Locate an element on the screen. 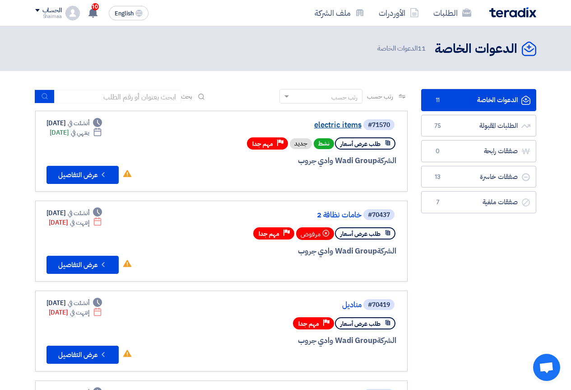 The image size is (571, 390). a: الطلبات المقبولة75 is located at coordinates (479, 126).